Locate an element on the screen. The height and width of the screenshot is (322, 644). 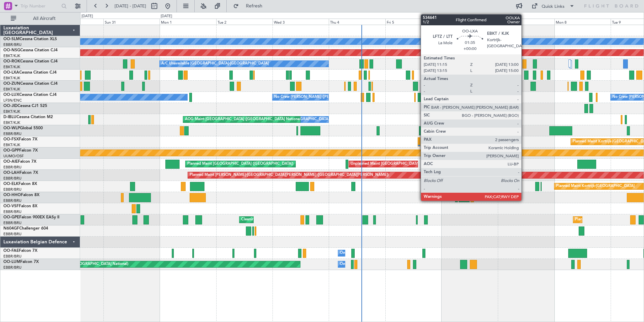
button: All Aircraft is located at coordinates (40, 18).